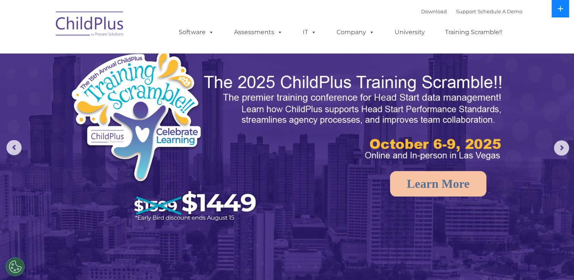 This screenshot has width=574, height=280. Describe the element at coordinates (500, 11) in the screenshot. I see `a: Schedule A Demo` at that location.